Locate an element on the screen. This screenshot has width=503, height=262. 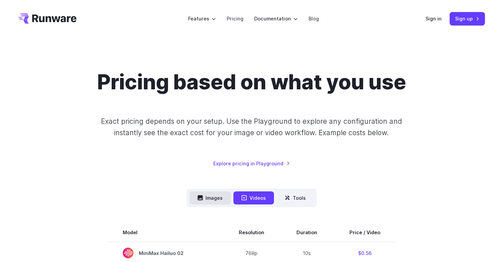
label: Documentation is located at coordinates (276, 18).